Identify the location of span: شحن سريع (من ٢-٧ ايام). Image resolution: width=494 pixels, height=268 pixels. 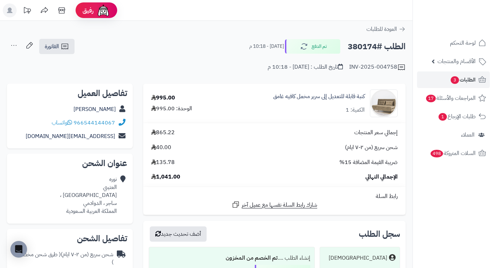
(371, 147).